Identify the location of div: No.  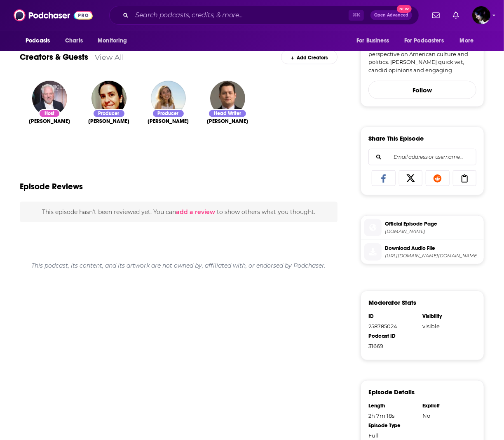
(447, 416).